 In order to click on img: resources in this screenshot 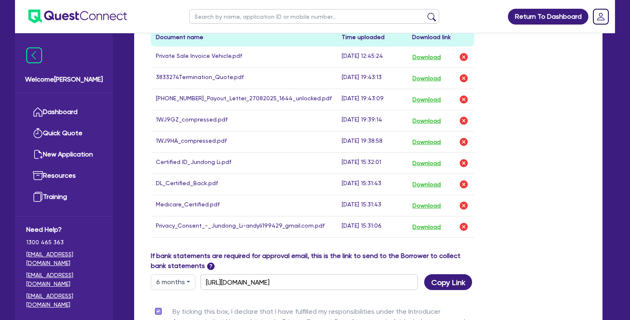, I will do `click(38, 176)`.